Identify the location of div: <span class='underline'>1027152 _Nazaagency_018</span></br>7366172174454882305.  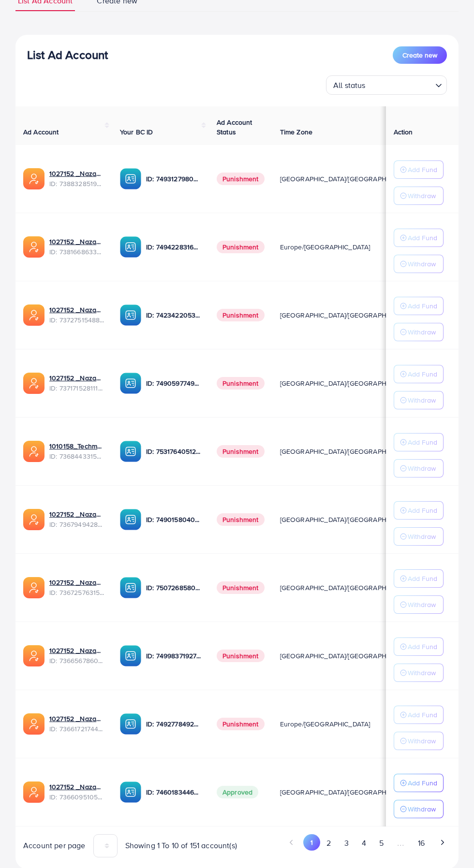
(77, 724).